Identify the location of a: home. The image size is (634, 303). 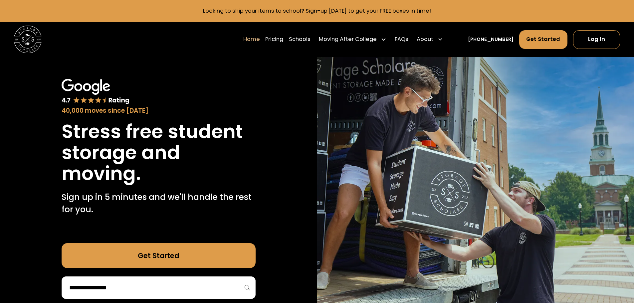
(28, 39).